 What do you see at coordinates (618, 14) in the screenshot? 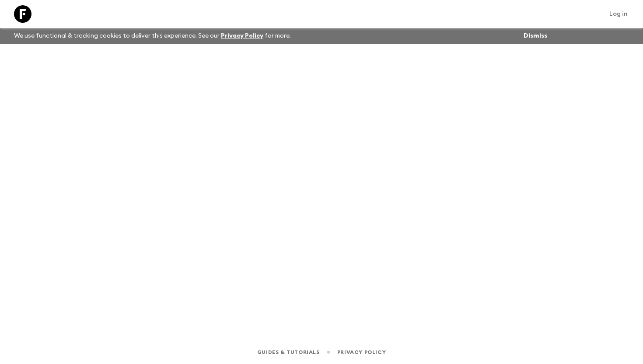
I see `a: Log in` at bounding box center [618, 14].